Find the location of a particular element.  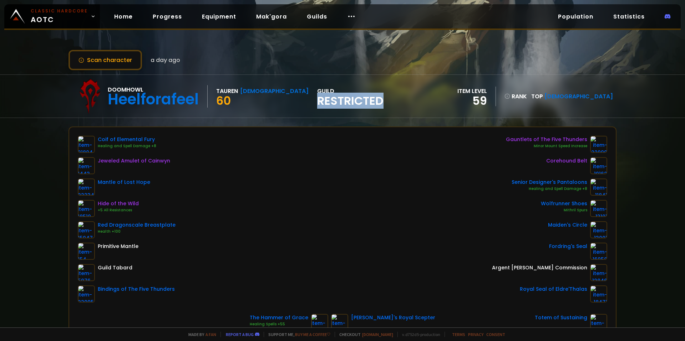

div: 59 is located at coordinates (472, 101).